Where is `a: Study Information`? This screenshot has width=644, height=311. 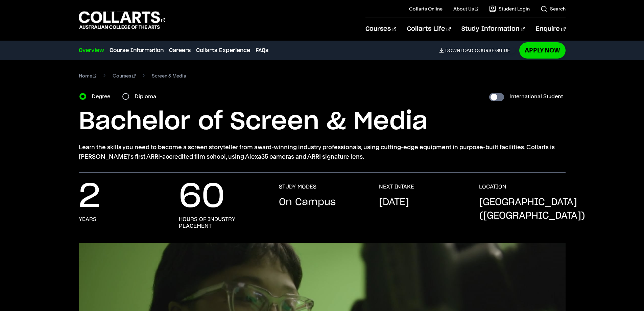
a: Study Information is located at coordinates (493, 29).